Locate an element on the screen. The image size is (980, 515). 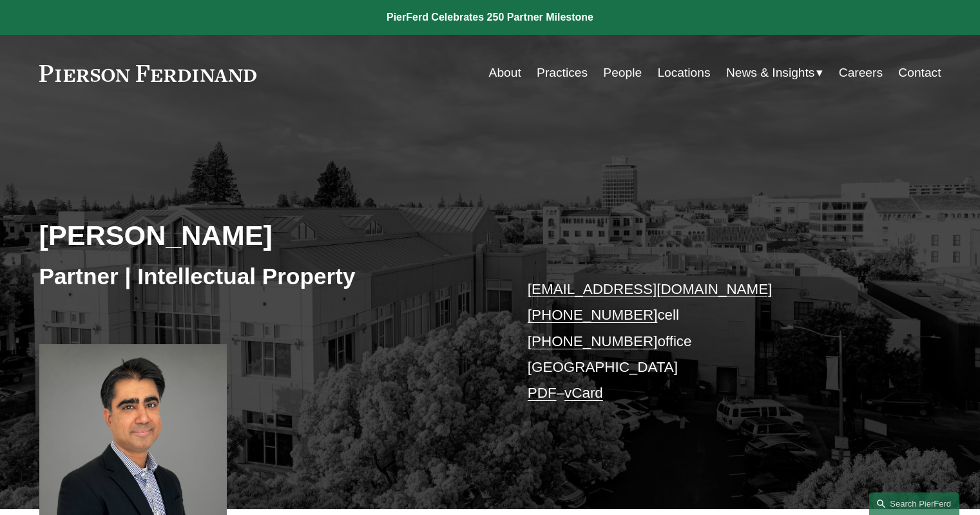
a: Careers is located at coordinates (861, 72).